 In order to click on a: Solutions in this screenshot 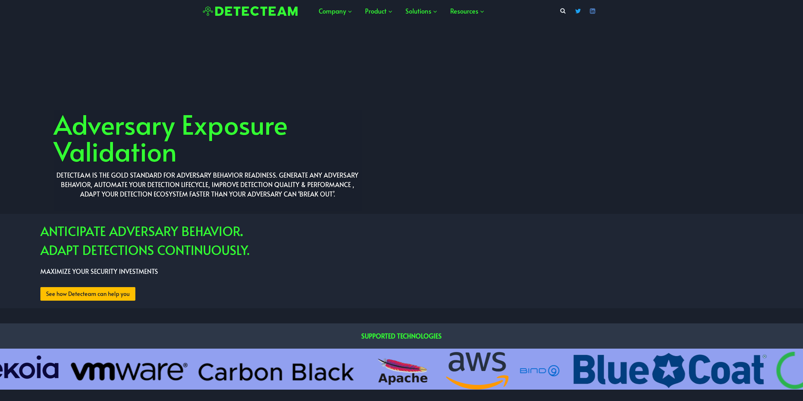, I will do `click(422, 11)`.